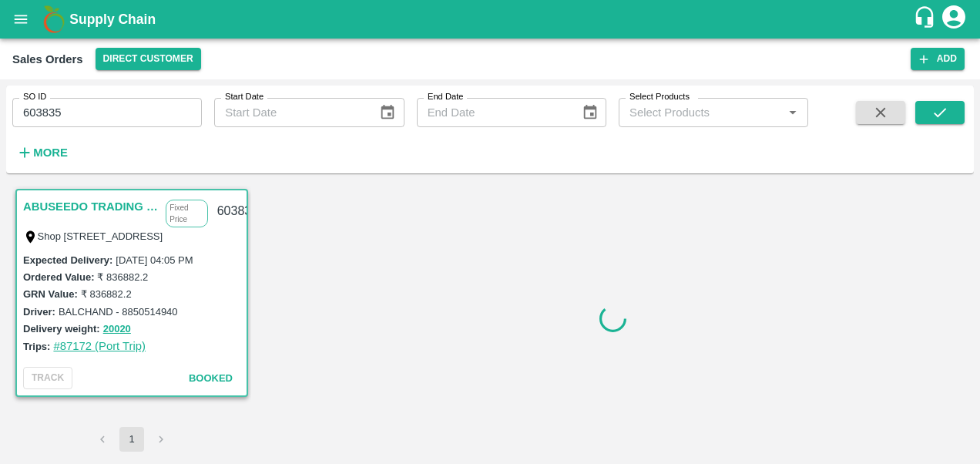  What do you see at coordinates (68, 260) in the screenshot?
I see `label: Expected Delivery :` at bounding box center [68, 260].